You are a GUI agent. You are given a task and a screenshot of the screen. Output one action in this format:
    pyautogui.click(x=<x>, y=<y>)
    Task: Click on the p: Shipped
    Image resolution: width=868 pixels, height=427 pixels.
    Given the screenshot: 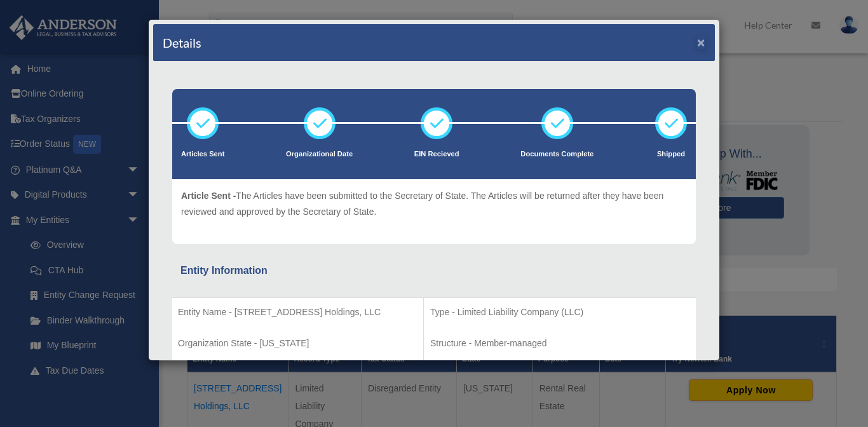 What is the action you would take?
    pyautogui.click(x=671, y=154)
    